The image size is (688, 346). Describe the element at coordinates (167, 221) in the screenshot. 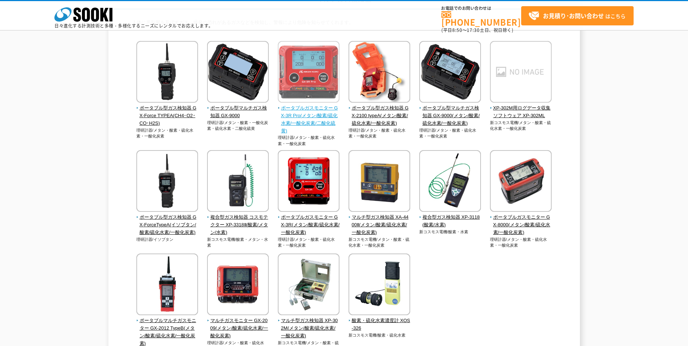

I see `a: ポータブル型ガス検知器 GX-ForceTypeA(イソブタン/酸素/硫化水素/一酸化炭素)` at that location.